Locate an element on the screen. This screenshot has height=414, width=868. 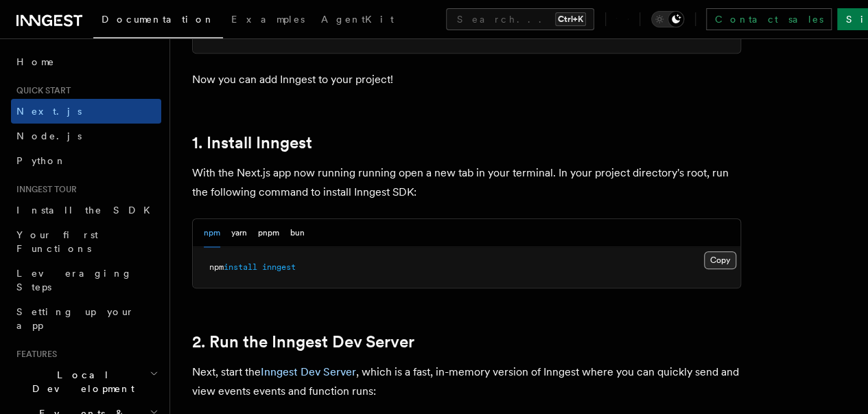
button: yarn is located at coordinates (239, 233).